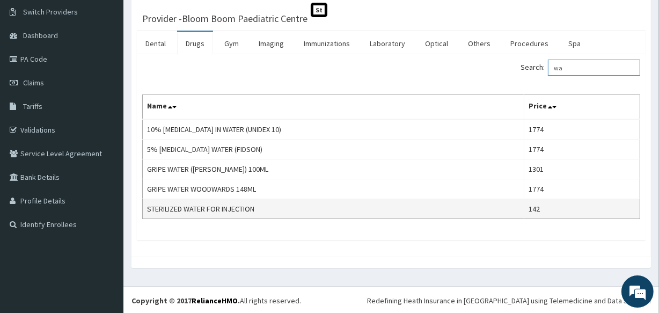 The height and width of the screenshot is (313, 659). Describe the element at coordinates (319, 10) in the screenshot. I see `span: St` at that location.